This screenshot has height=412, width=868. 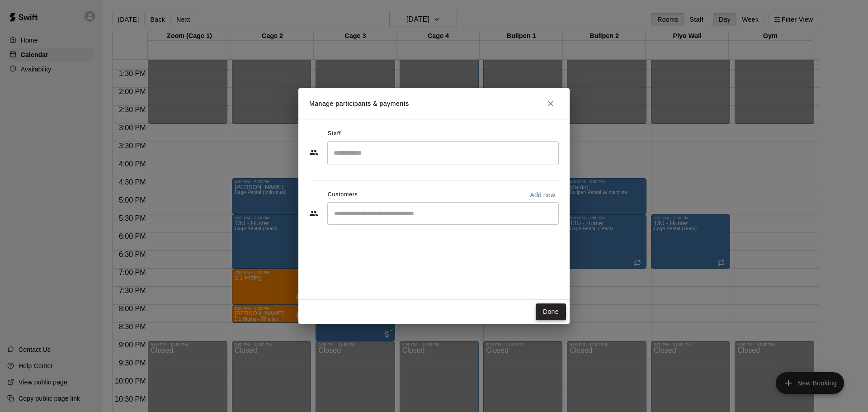 I want to click on span: Staff, so click(x=334, y=134).